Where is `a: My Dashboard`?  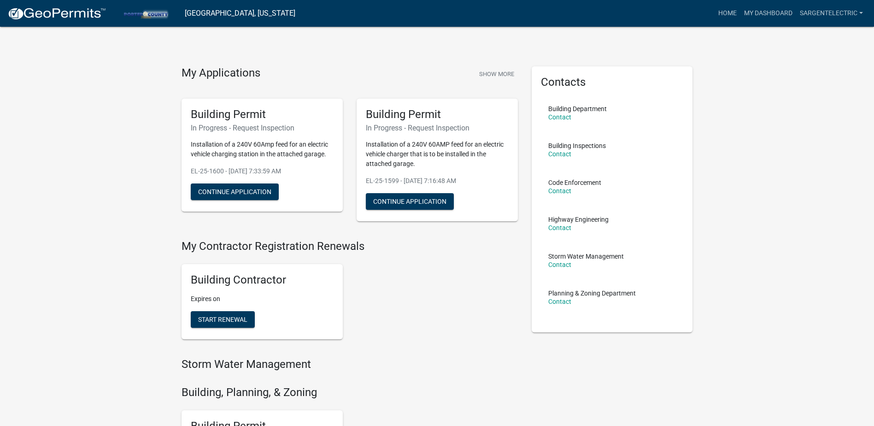
a: My Dashboard is located at coordinates (768, 13).